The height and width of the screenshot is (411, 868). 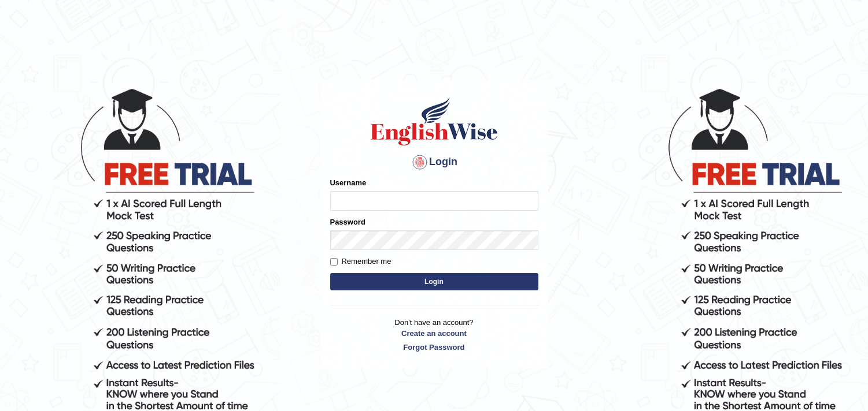 I want to click on a: Create an account, so click(x=434, y=333).